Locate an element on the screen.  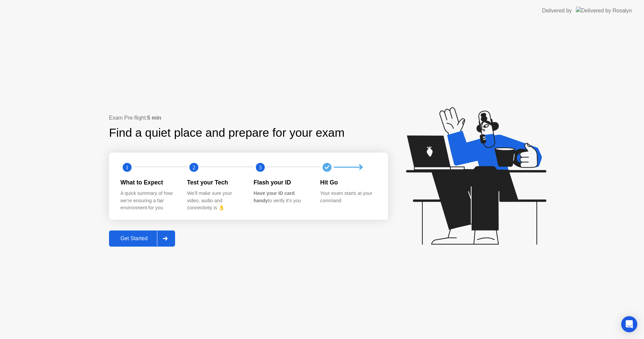
div: Hit Go is located at coordinates (349, 182).